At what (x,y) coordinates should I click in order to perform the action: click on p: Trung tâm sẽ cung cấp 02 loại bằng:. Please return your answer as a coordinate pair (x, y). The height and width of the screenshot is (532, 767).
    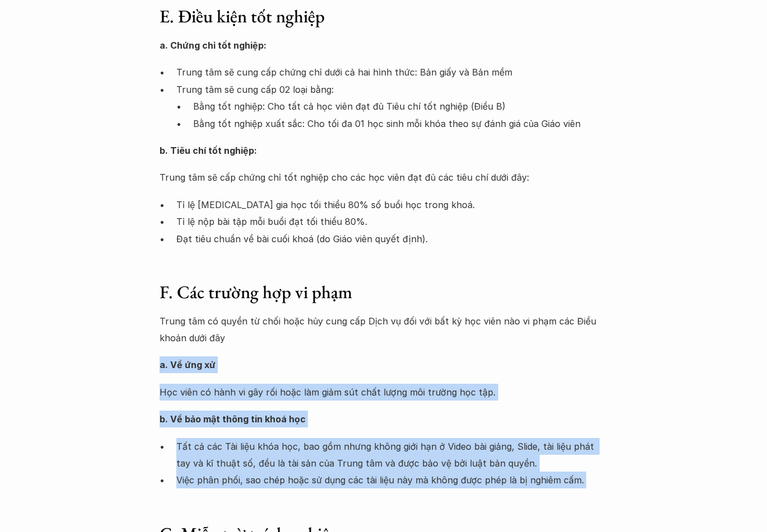
    Looking at the image, I should click on (392, 90).